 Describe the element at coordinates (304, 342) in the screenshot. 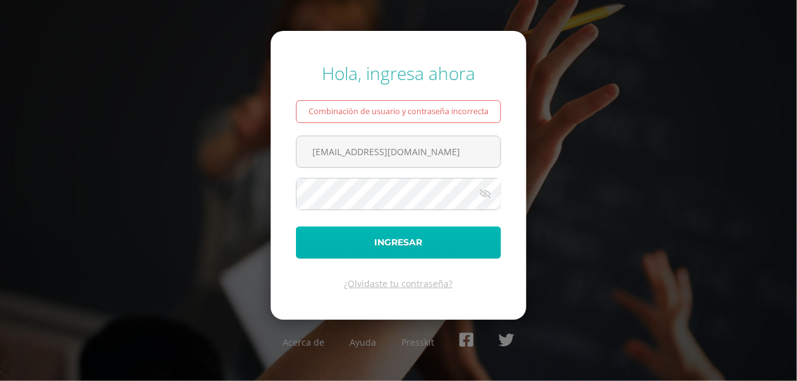

I see `a: Acerca de` at that location.